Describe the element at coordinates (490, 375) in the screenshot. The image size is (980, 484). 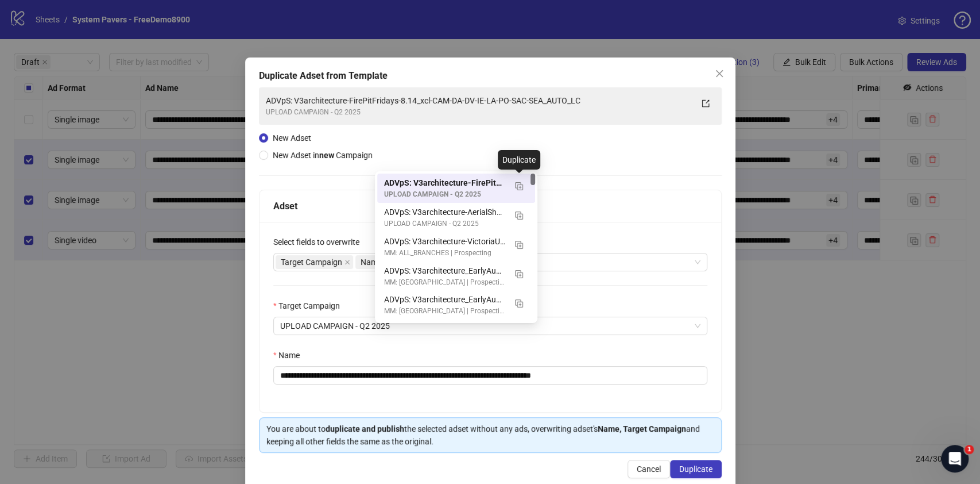
I see `input: Name` at that location.